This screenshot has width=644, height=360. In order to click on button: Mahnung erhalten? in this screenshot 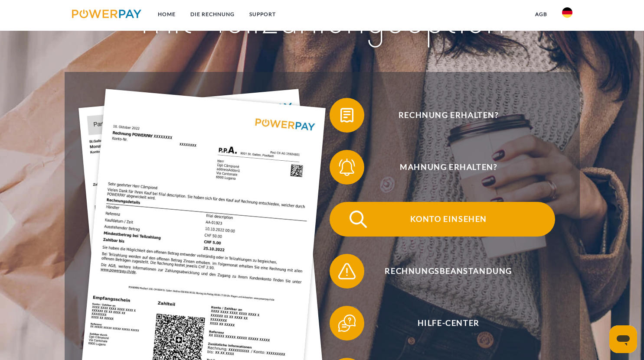, I will do `click(442, 167)`.